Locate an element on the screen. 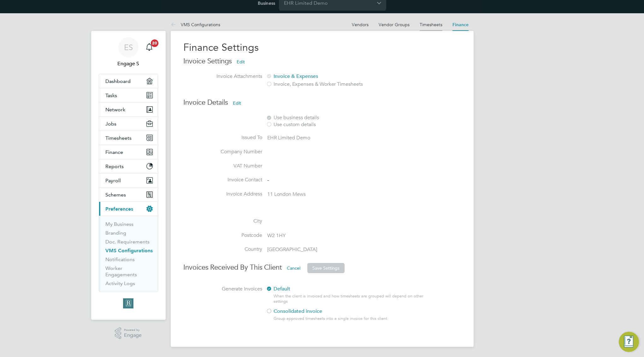 This screenshot has height=357, width=644. a: ESEngage S is located at coordinates (128, 53).